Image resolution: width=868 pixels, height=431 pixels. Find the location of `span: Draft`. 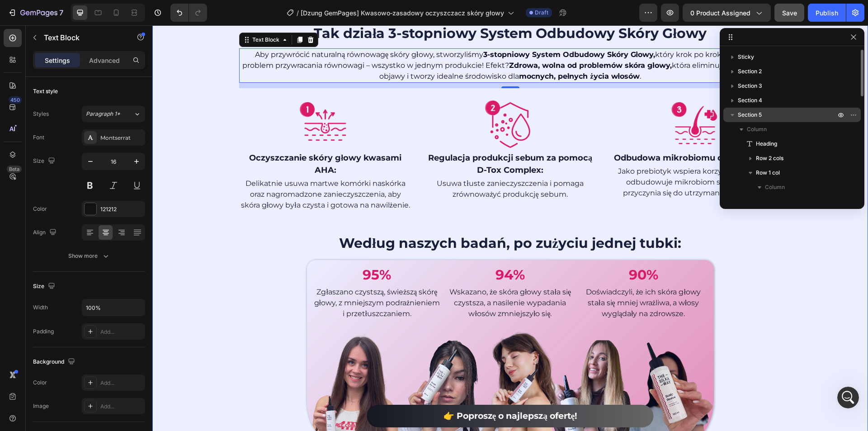

span: Draft is located at coordinates (542, 13).